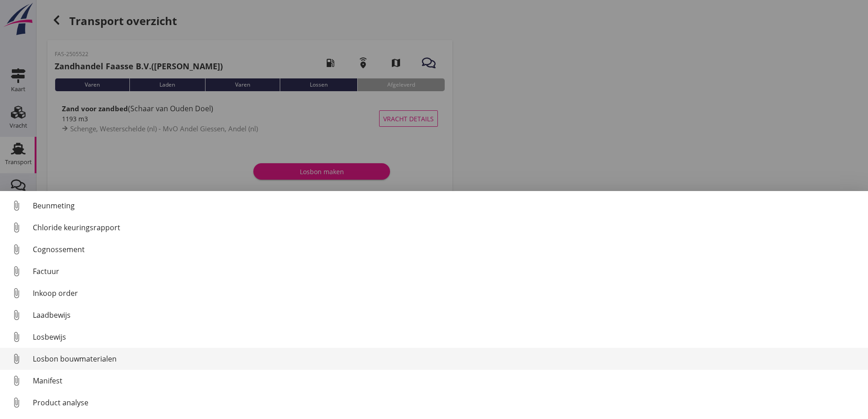 The image size is (868, 419). I want to click on div: Chloride keuringsrapport, so click(446, 228).